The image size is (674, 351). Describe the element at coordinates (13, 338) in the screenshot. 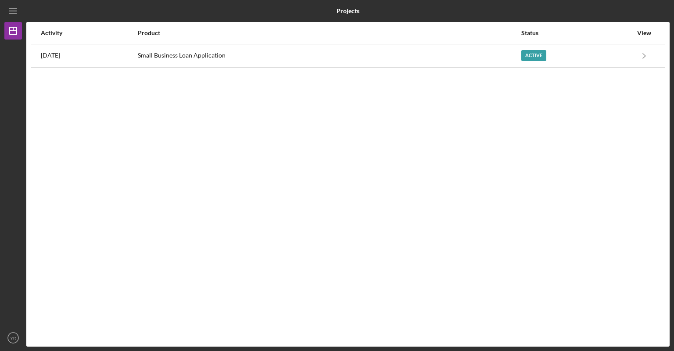

I see `button: YR` at that location.